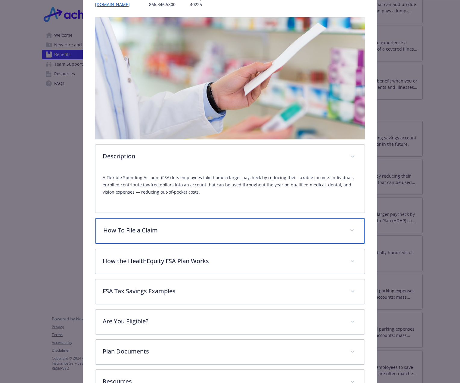 Image resolution: width=460 pixels, height=383 pixels. Describe the element at coordinates (223, 156) in the screenshot. I see `p: Description` at that location.